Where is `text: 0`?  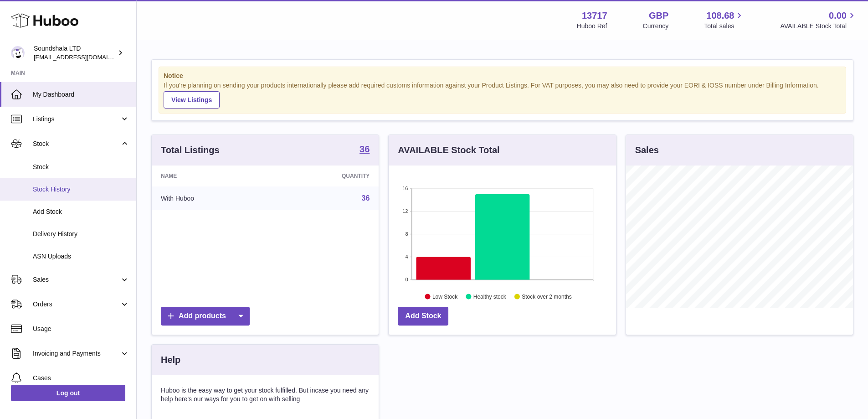
text: 0 is located at coordinates (407, 280).